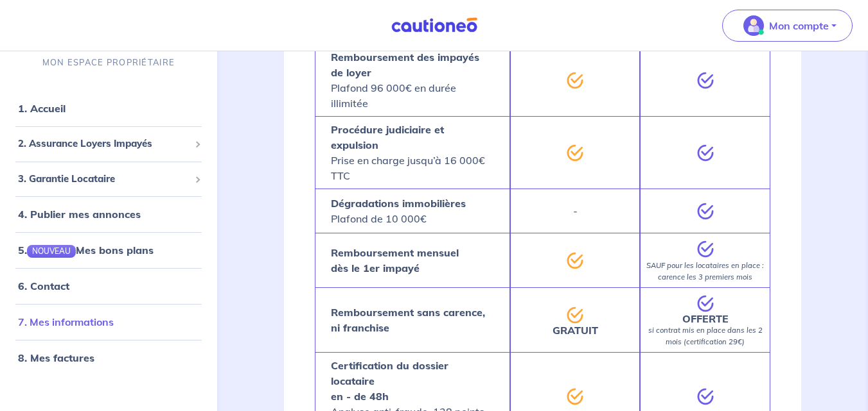 The image size is (868, 411). Describe the element at coordinates (389, 381) in the screenshot. I see `strong: Certification du dossier locataire en - de 48h` at that location.